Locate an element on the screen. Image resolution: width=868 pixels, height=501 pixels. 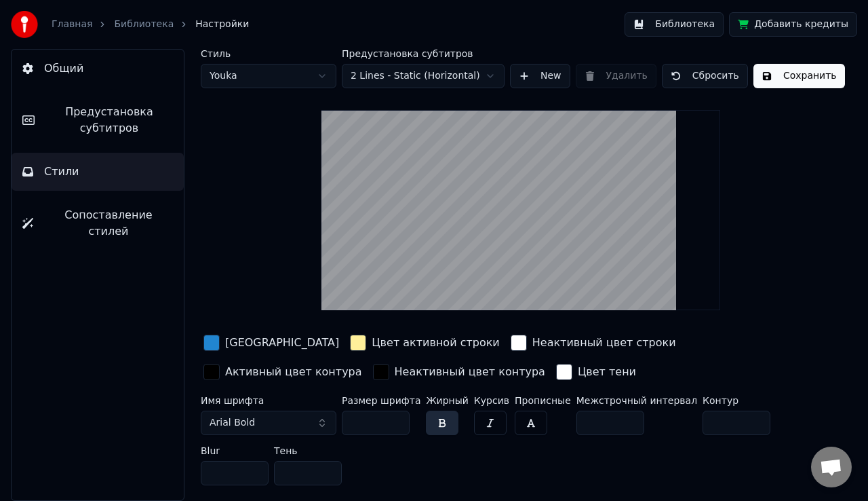
button: Сохранить is located at coordinates (799, 76).